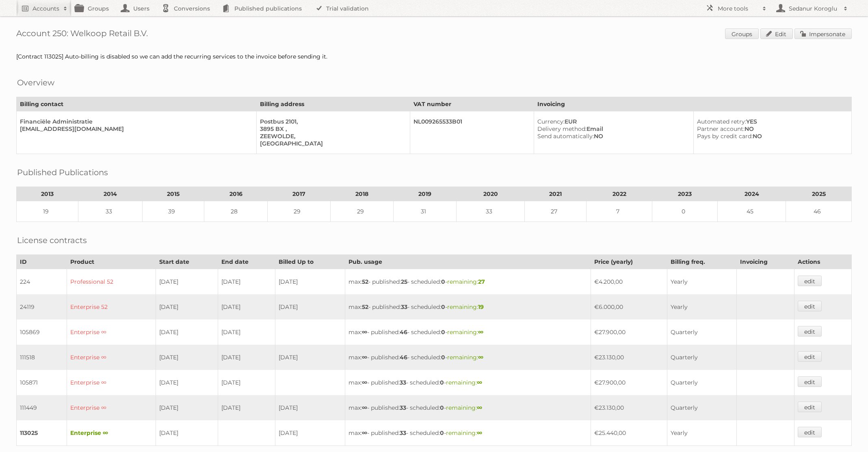 The height and width of the screenshot is (452, 868). What do you see at coordinates (434, 56) in the screenshot?
I see `div: [Contract 113025] Auto-billing is disabled so we can add the recurring services to the invoice be...` at bounding box center [434, 56].